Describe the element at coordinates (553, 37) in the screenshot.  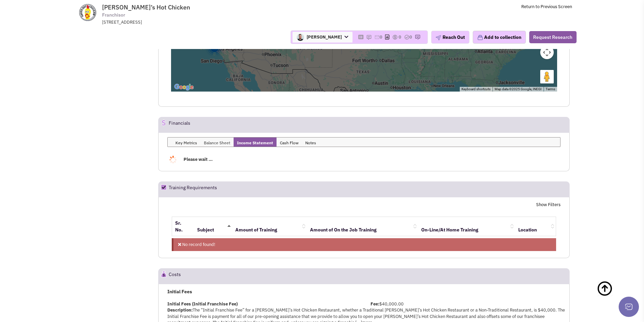
I see `button: Request Research` at that location.